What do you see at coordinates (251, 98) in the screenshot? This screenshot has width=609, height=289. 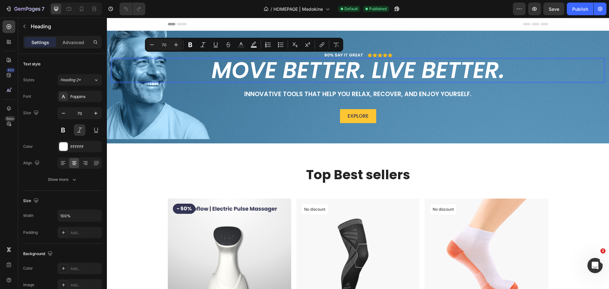 I see `a: Explore` at bounding box center [251, 98].